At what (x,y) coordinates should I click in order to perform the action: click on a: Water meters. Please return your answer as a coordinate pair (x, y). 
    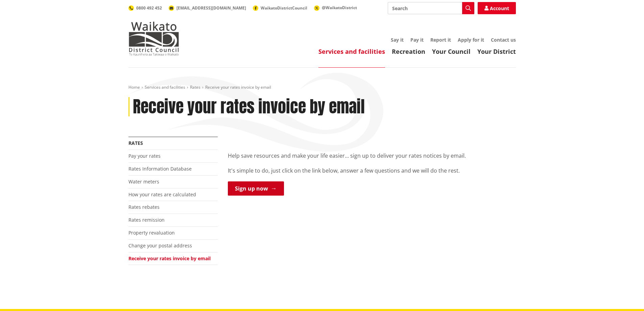
    Looking at the image, I should click on (144, 182).